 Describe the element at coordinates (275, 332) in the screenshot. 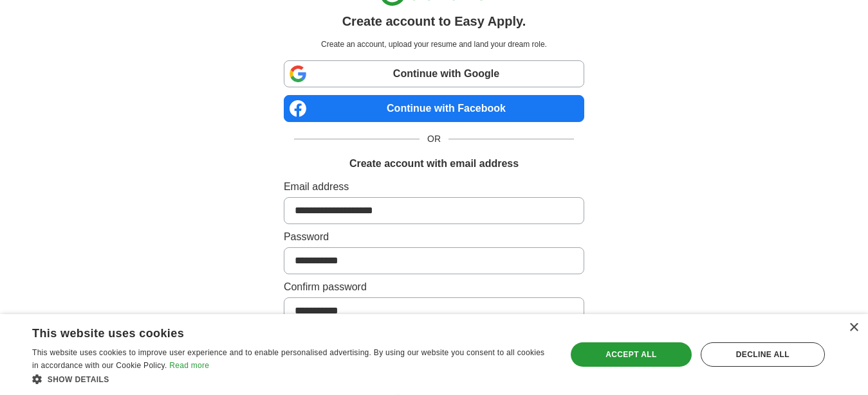

I see `div: This website uses cookies` at that location.